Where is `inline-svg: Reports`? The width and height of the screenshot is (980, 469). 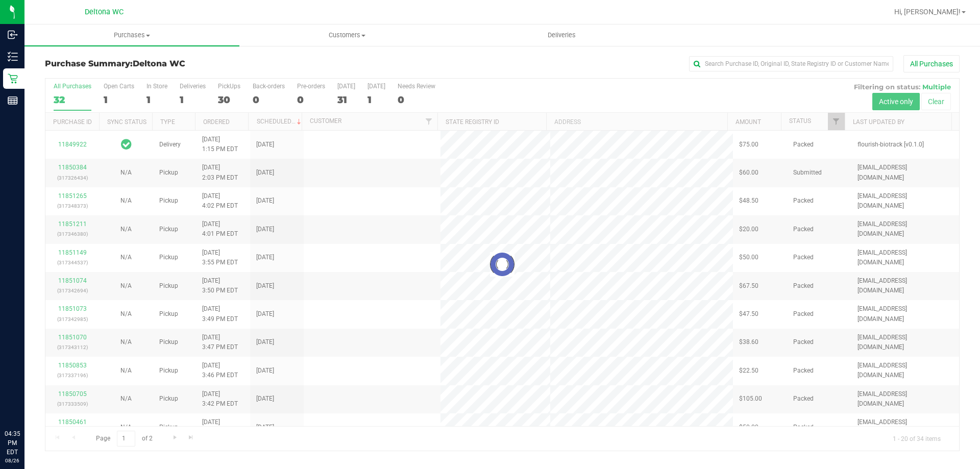
inline-svg: Reports is located at coordinates (13, 100).